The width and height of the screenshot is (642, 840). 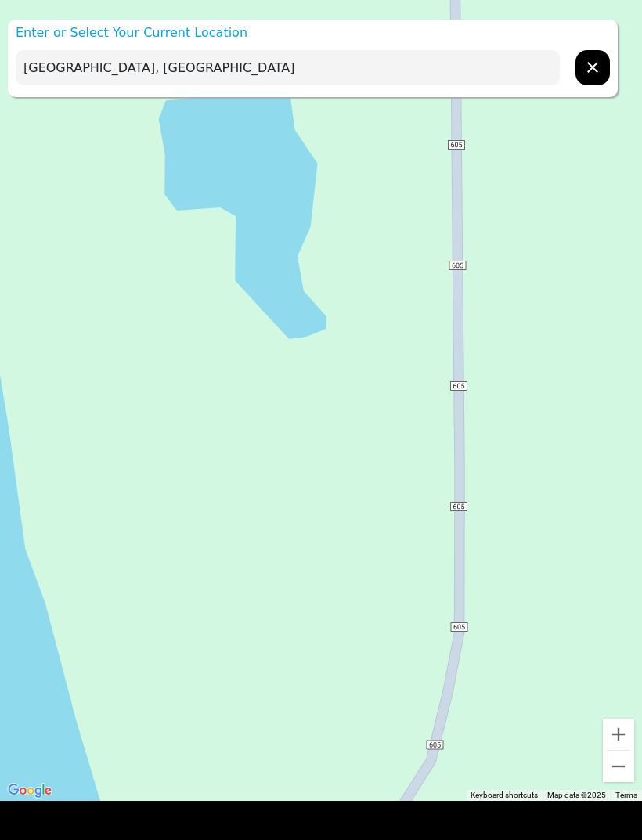 What do you see at coordinates (619, 735) in the screenshot?
I see `button: Zoom in` at bounding box center [619, 735].